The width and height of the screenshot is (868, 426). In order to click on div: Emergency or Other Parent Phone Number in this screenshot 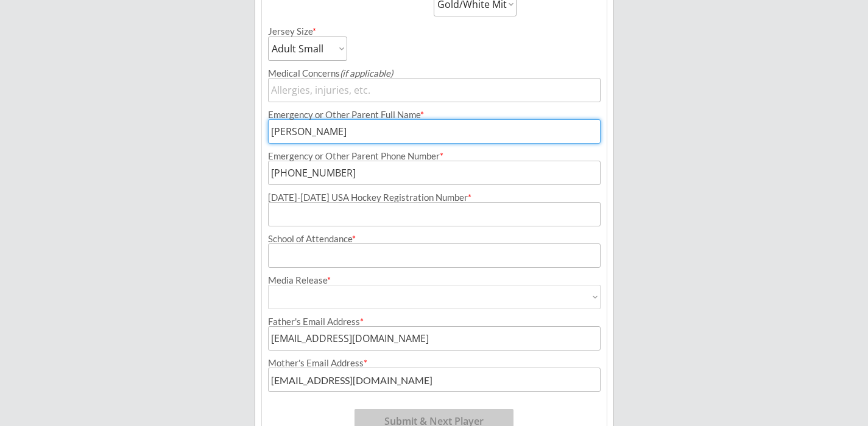, I will do `click(434, 156)`.